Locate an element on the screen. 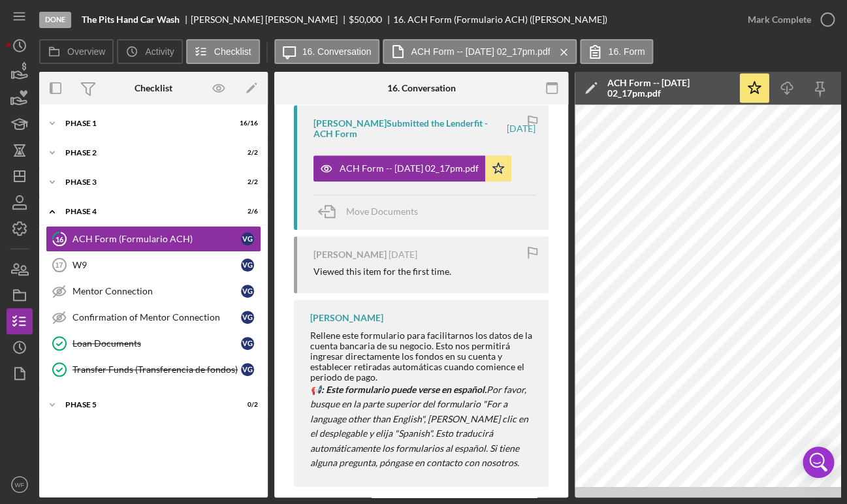 The image size is (847, 504). div: Transfer Funds (Transferencia de fondos) is located at coordinates (157, 369).